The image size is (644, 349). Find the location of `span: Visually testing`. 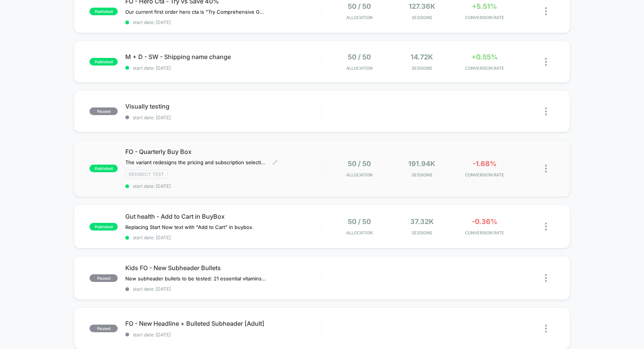

span: Visually testing is located at coordinates (223, 106).